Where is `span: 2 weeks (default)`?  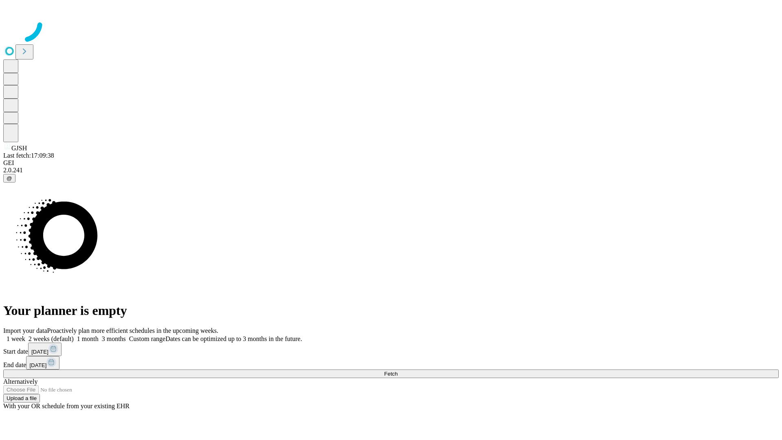 span: 2 weeks (default) is located at coordinates (51, 338).